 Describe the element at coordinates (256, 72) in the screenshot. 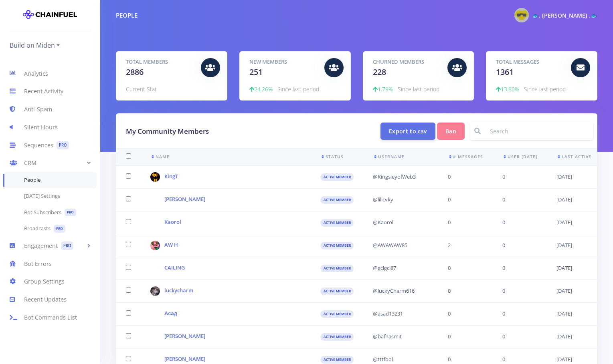

I see `span: 251` at that location.